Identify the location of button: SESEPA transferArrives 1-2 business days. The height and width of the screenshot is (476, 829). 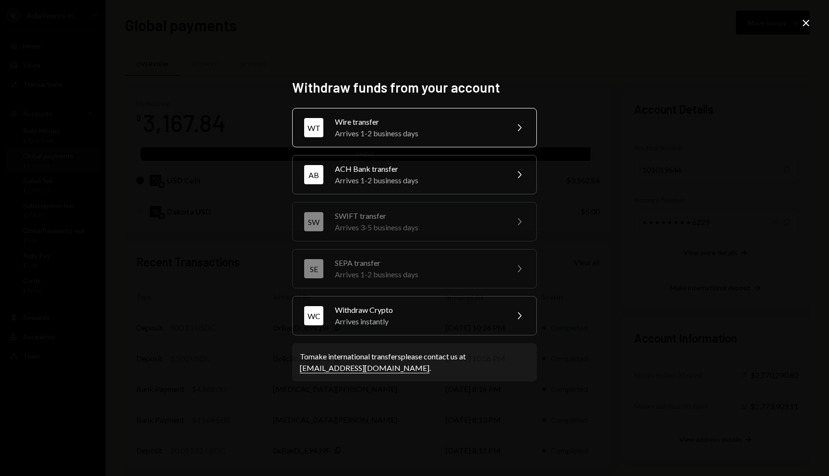
(415, 269).